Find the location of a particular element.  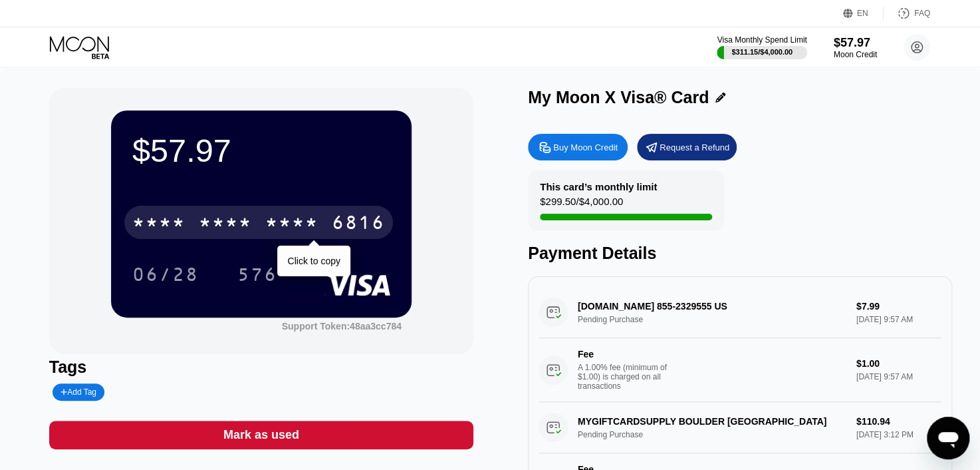

div: Visa Monthly Spend Limit is located at coordinates (761, 40).